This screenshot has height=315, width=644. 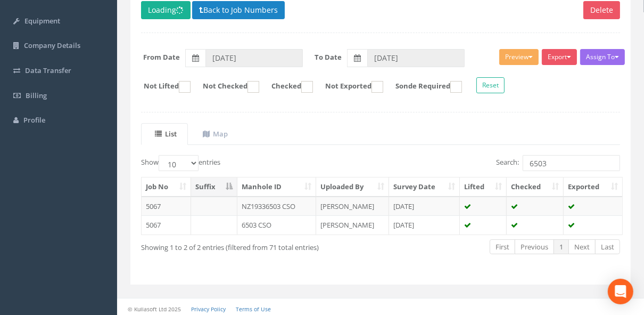 I want to click on span: Profile, so click(x=34, y=120).